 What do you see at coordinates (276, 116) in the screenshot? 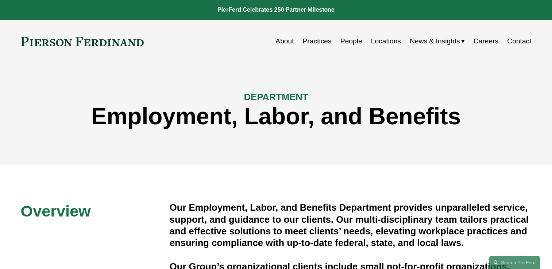
I see `h1: Employment, Labor, and Benefits` at bounding box center [276, 116].